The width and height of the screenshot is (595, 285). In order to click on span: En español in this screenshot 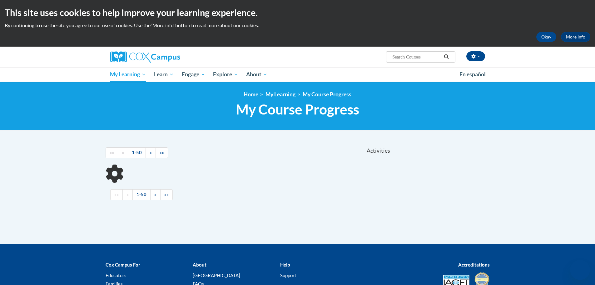, I will do `click(473, 74)`.